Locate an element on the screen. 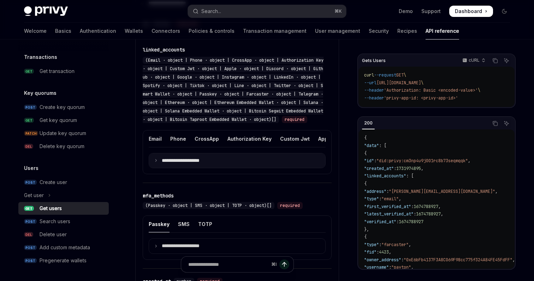 The image size is (534, 281). div: Passkey is located at coordinates (159, 224).